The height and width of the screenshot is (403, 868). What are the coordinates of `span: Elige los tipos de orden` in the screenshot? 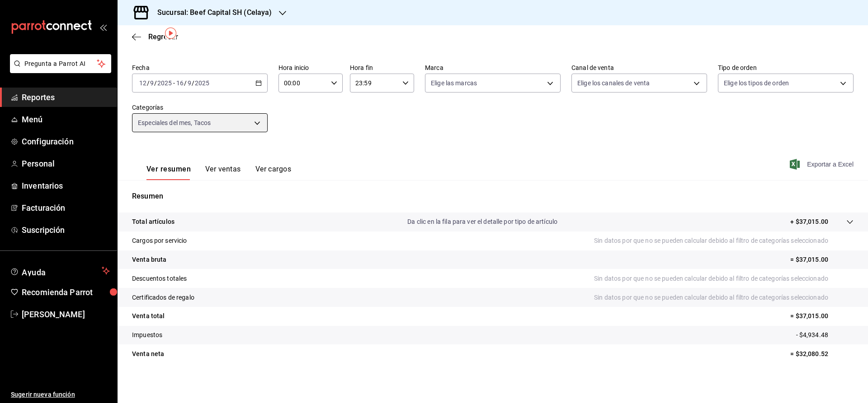 It's located at (757, 83).